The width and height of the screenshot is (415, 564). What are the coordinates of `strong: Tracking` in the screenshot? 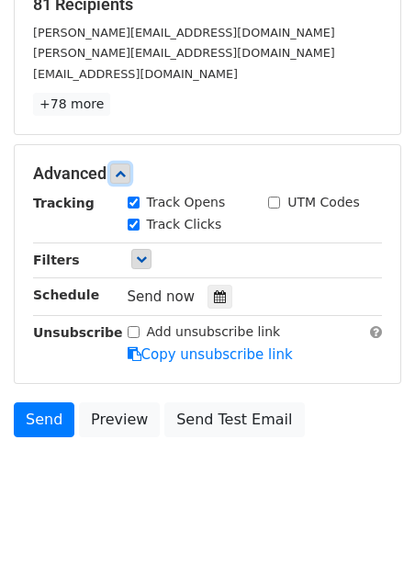 It's located at (63, 203).